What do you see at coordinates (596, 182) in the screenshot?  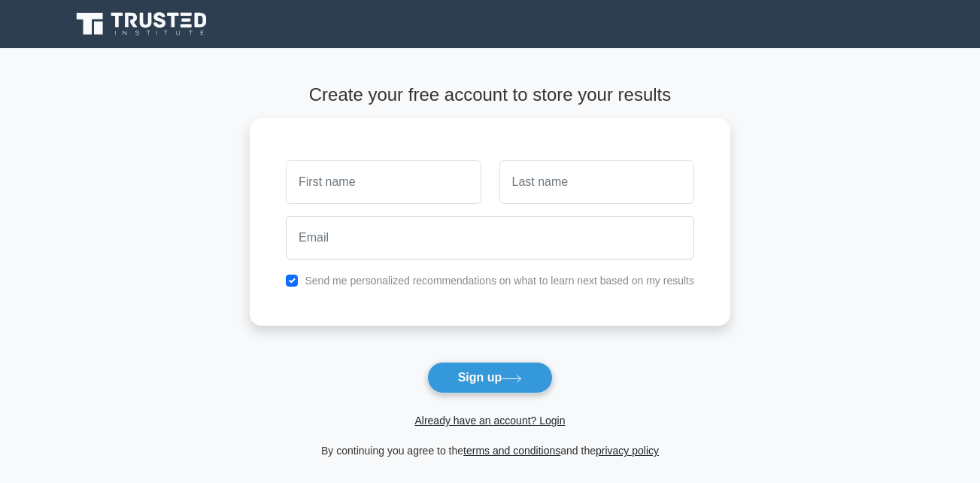 I see `input: Last name` at bounding box center [596, 182].